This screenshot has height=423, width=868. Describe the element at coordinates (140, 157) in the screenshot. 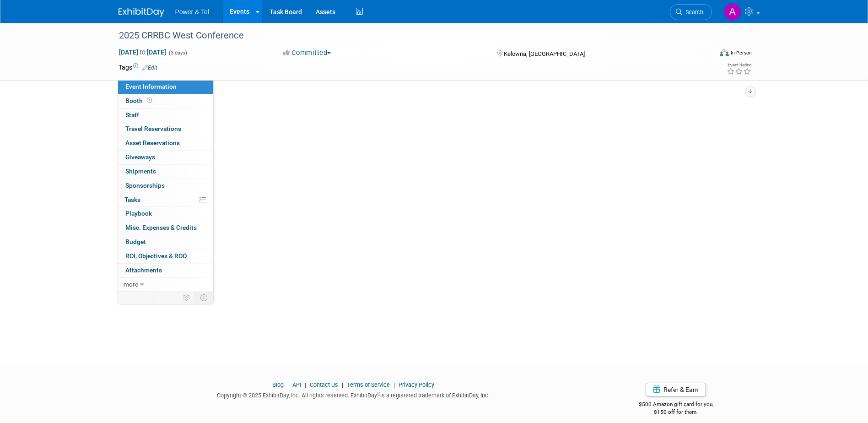

I see `span: Giveaways` at that location.